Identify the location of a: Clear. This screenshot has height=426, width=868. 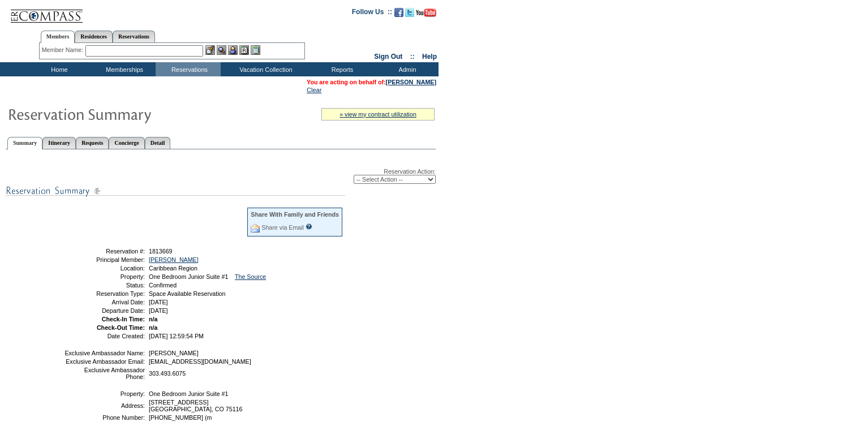
(314, 90).